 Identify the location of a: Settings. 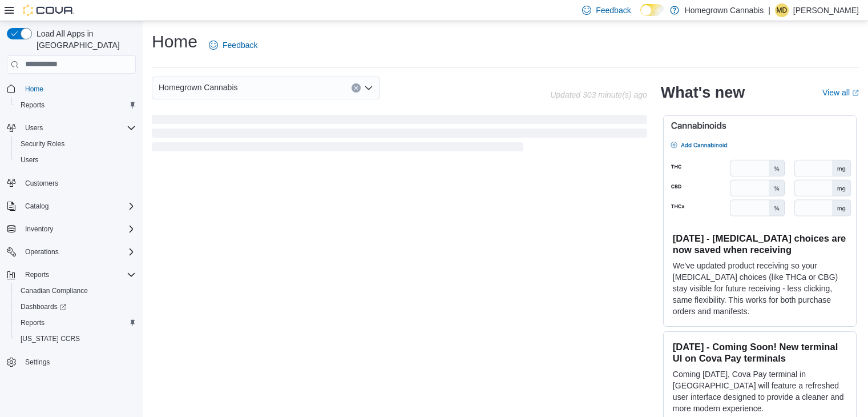
(37, 362).